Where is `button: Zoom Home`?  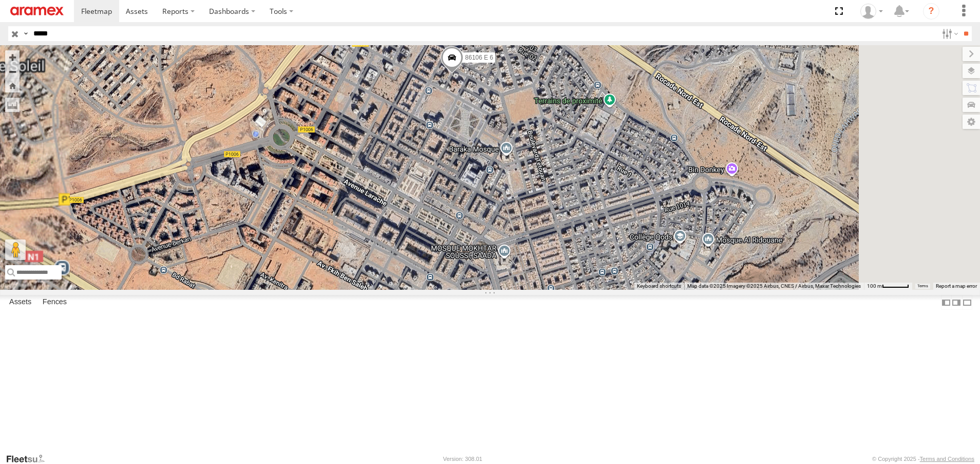 button: Zoom Home is located at coordinates (12, 85).